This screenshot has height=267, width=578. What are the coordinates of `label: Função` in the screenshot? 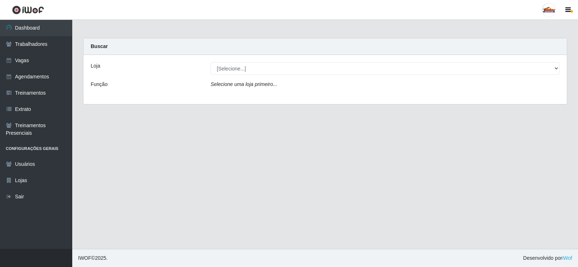 It's located at (99, 84).